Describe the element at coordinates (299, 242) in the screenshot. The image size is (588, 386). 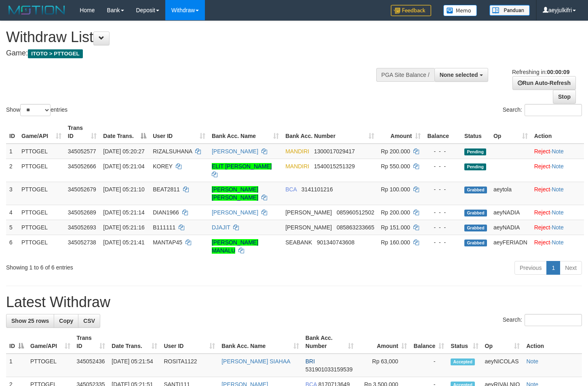
I see `span: SEABANK` at that location.